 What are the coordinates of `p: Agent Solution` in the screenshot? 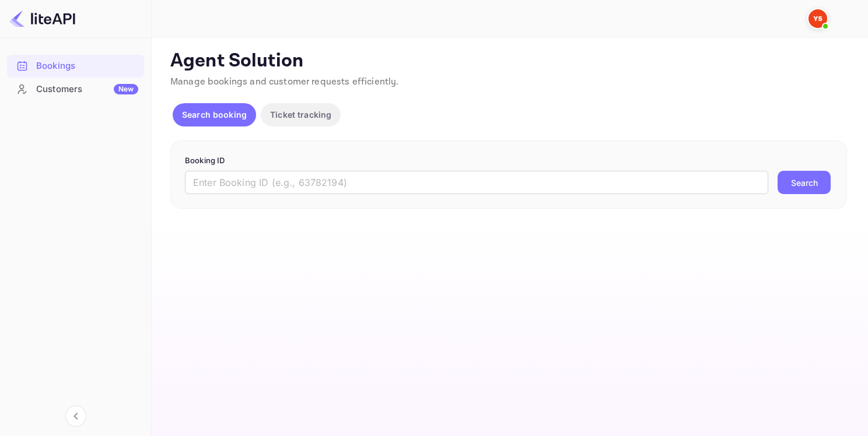 It's located at (509, 61).